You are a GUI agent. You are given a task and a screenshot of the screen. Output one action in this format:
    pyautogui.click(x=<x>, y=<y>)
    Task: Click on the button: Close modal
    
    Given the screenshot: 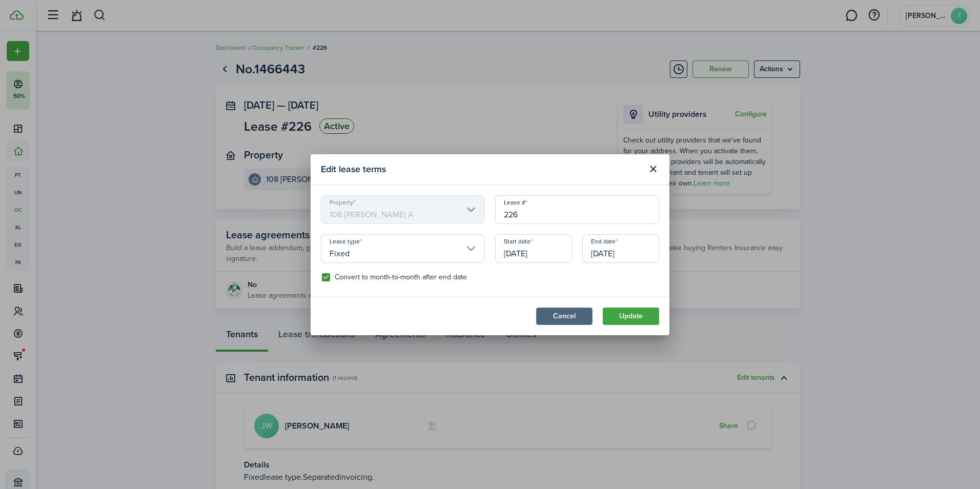 What is the action you would take?
    pyautogui.click(x=653, y=169)
    